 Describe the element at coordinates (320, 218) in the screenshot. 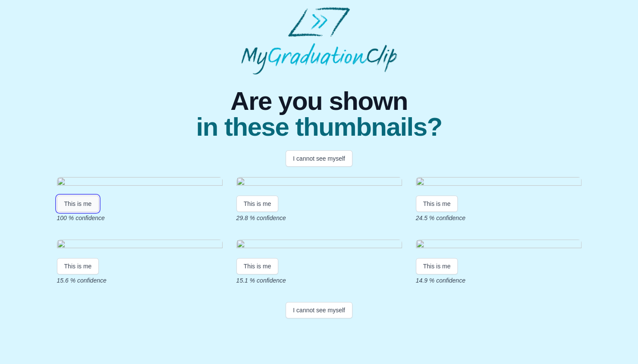

I see `p: 29.8 % confidence` at that location.